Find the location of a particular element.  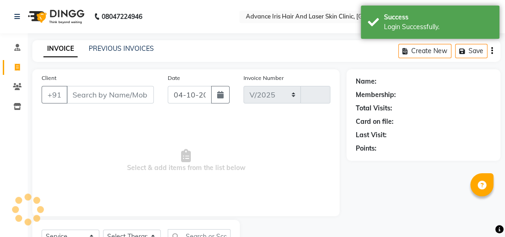

label: Client is located at coordinates (49, 78).